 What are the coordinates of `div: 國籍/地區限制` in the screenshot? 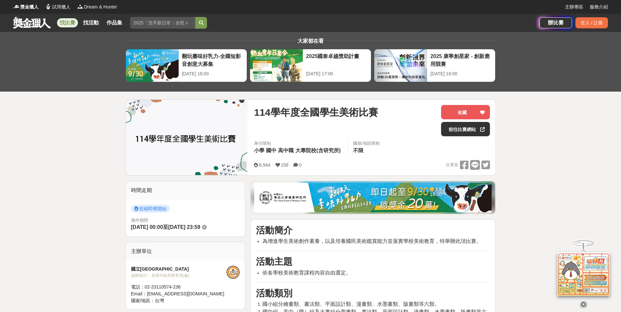 It's located at (367, 144).